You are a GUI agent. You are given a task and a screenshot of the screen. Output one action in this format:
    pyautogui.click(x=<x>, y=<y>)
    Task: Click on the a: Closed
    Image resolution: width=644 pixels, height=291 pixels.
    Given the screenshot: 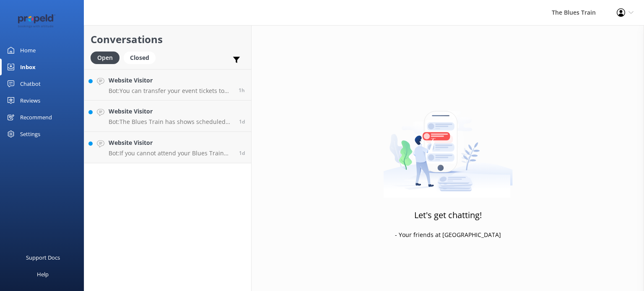 What is the action you would take?
    pyautogui.click(x=142, y=58)
    